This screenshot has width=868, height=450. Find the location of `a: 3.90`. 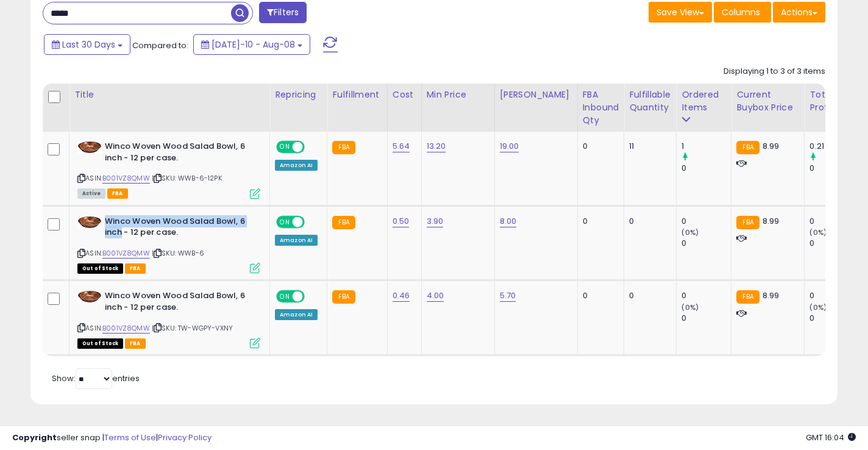

a: 3.90 is located at coordinates (435, 221).